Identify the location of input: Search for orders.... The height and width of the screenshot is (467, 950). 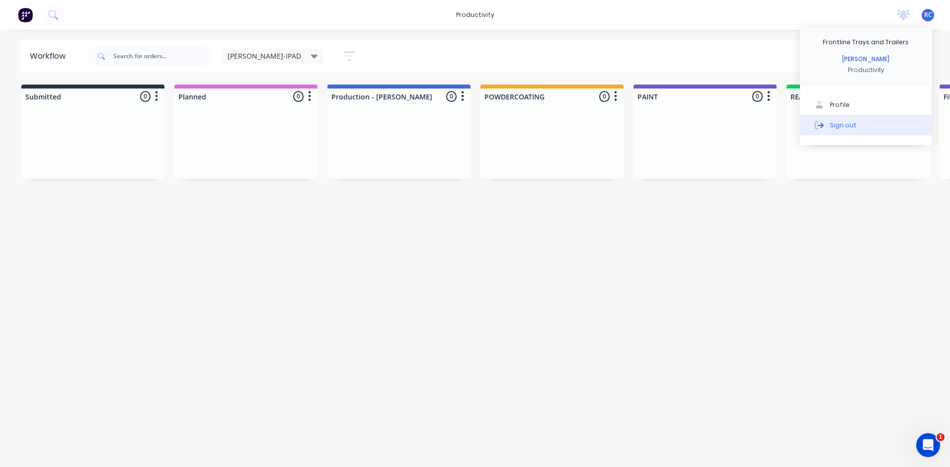
(162, 56).